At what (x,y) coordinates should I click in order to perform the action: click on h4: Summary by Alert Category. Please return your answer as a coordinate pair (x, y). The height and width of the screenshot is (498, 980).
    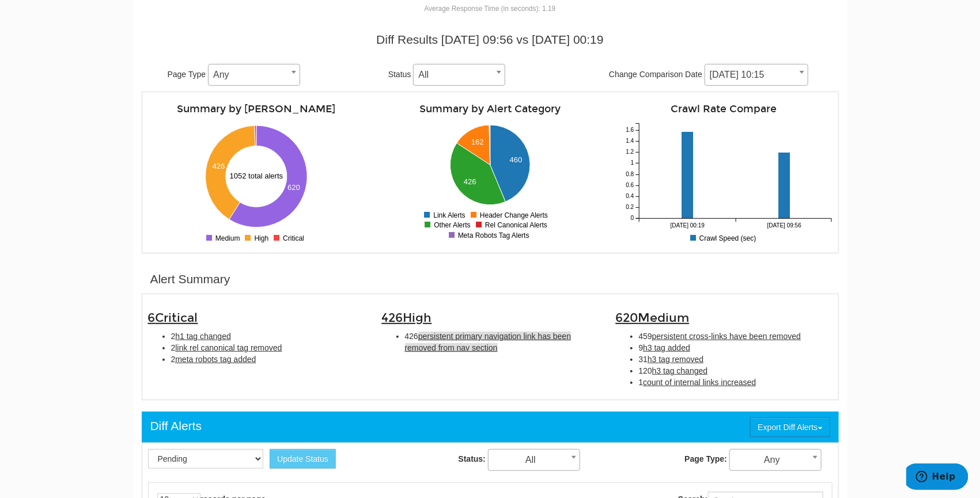
    Looking at the image, I should click on (490, 109).